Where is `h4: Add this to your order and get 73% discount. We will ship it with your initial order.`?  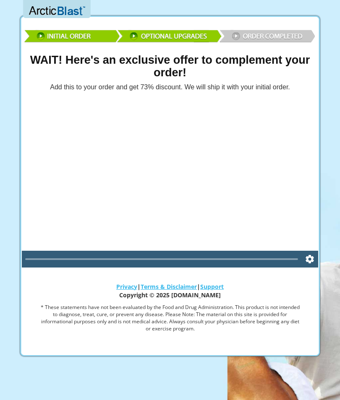
h4: Add this to your order and get 73% discount. We will ship it with your initial order. is located at coordinates (170, 87).